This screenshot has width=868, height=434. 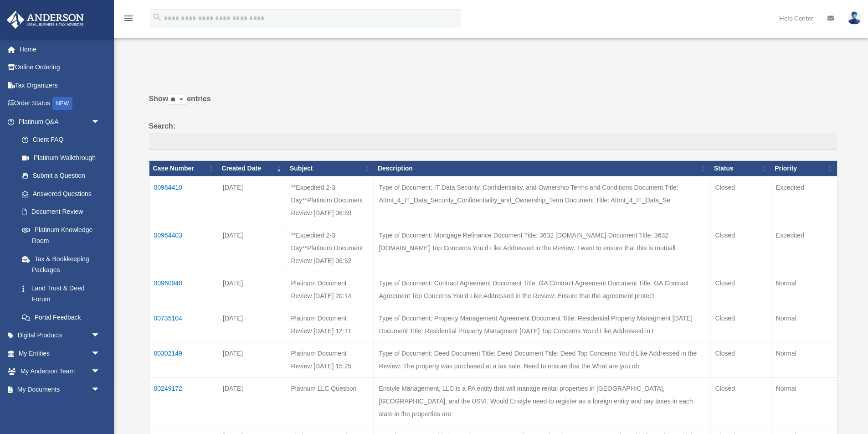 What do you see at coordinates (493, 135) in the screenshot?
I see `label: Search:` at bounding box center [493, 135].